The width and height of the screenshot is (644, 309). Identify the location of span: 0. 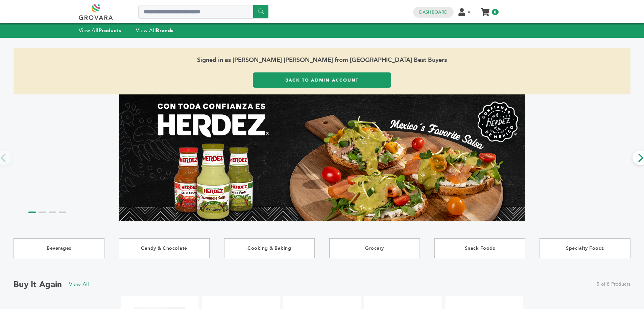
(495, 12).